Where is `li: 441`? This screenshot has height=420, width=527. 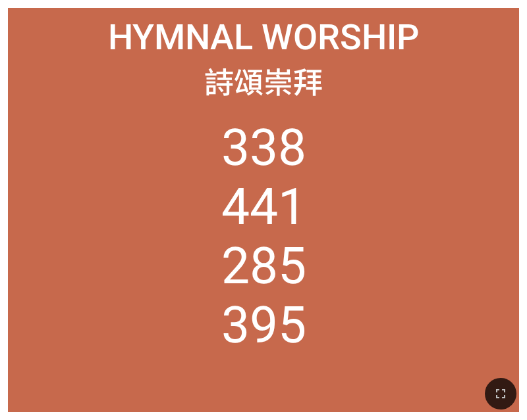
li: 441 is located at coordinates (264, 207).